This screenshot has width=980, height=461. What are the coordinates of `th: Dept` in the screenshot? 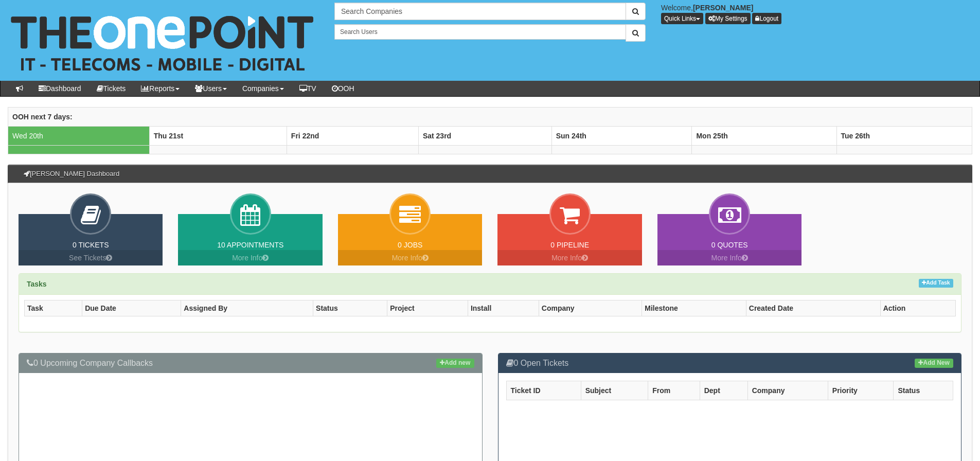 It's located at (723, 391).